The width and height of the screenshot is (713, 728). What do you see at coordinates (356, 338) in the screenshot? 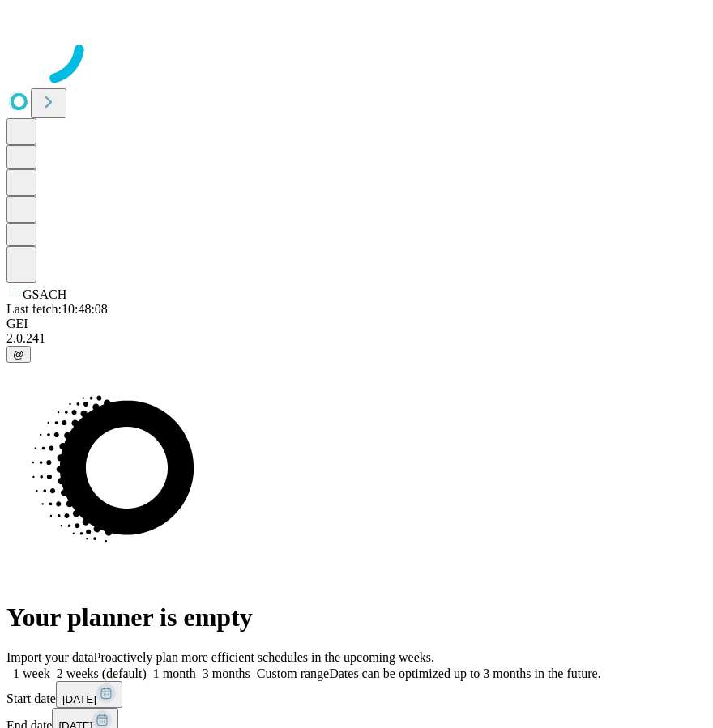
I see `div: 2.0.241` at bounding box center [356, 338].